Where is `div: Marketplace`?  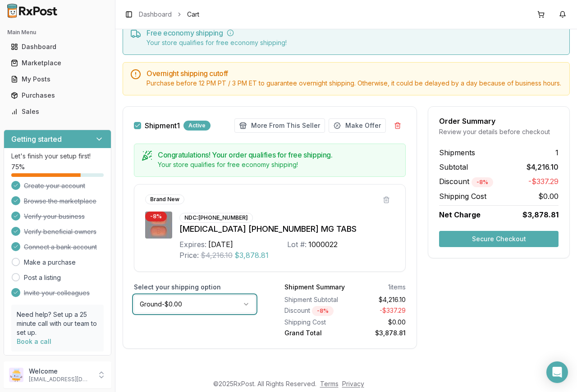 div: Marketplace is located at coordinates (57, 63).